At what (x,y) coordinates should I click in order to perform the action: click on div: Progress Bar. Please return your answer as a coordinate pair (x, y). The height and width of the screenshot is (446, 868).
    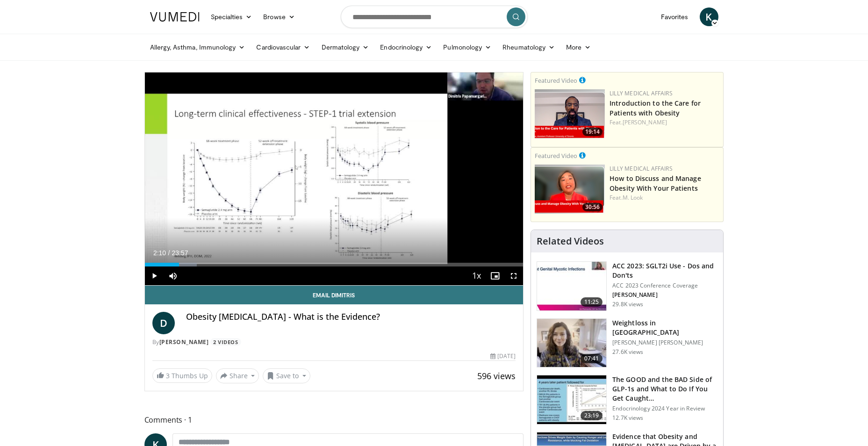
    Looking at the image, I should click on (334, 265).